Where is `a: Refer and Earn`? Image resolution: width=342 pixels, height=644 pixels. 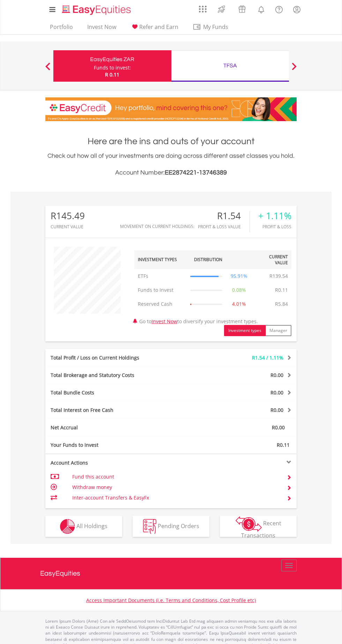
a: Refer and Earn is located at coordinates (154, 29).